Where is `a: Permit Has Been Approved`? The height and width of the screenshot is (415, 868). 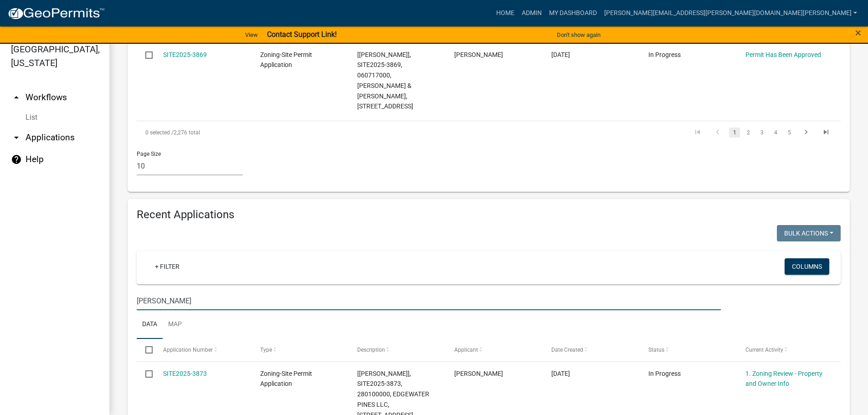 a: Permit Has Been Approved is located at coordinates (783, 55).